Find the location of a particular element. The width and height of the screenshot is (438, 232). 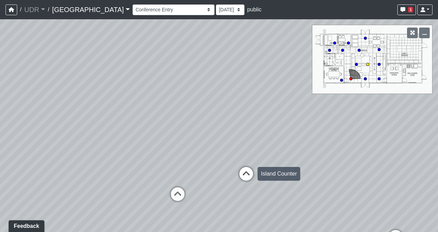

a: UDR is located at coordinates (34, 10).